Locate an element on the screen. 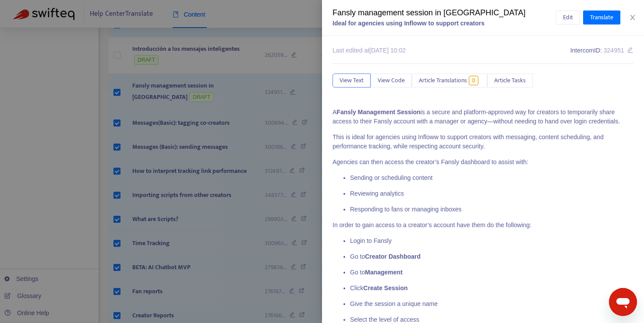 The image size is (644, 323). p: Give the session a unique name is located at coordinates (491, 304).